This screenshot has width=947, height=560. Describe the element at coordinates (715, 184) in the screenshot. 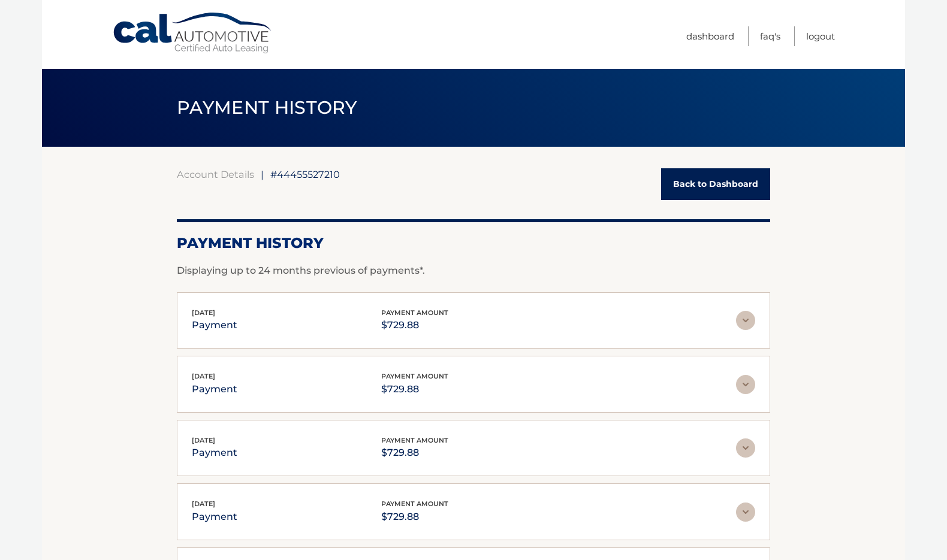

I see `a: Back to Dashboard` at that location.